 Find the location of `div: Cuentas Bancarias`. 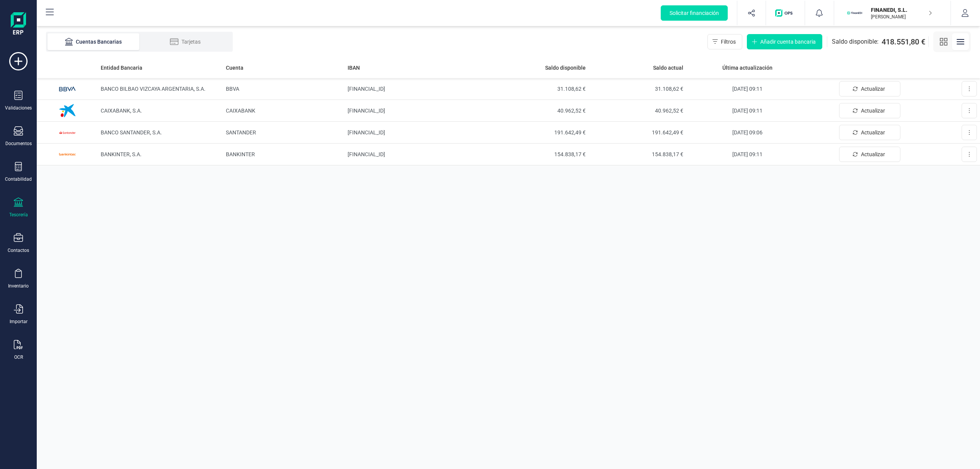

div: Cuentas Bancarias is located at coordinates (94, 42).